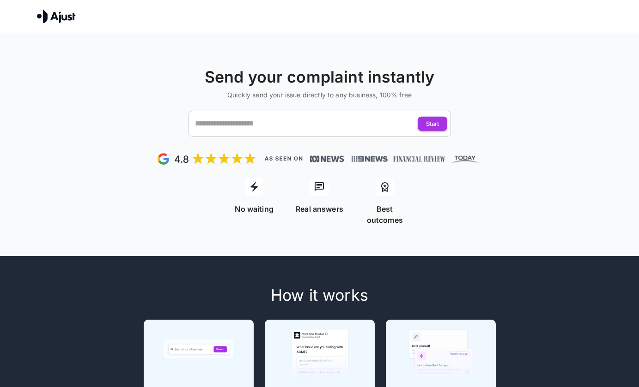 The width and height of the screenshot is (639, 387). What do you see at coordinates (319, 95) in the screenshot?
I see `h6: Quickly send your issue directly to any business, 100% free` at bounding box center [319, 95].